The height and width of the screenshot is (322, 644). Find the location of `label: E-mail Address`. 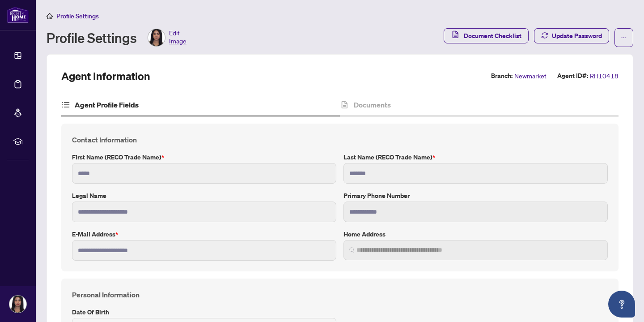

label: E-mail Address is located at coordinates (204, 234).